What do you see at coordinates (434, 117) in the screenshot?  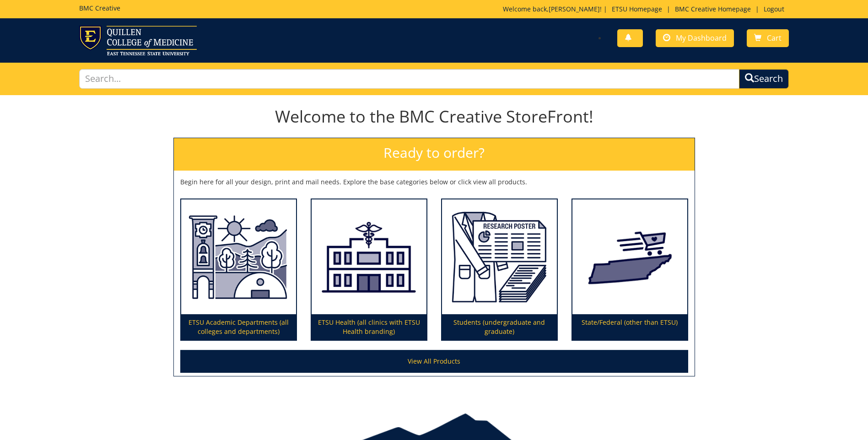 I see `h1: Welcome to the BMC Creative StoreFront!` at bounding box center [434, 117].